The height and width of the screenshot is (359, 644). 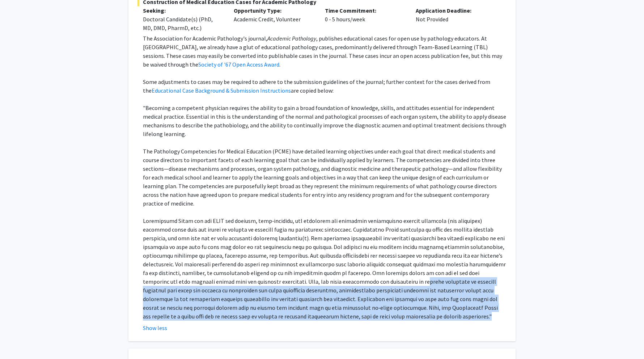 I want to click on a: Educational Case Background & Submission Instructions, so click(x=221, y=90).